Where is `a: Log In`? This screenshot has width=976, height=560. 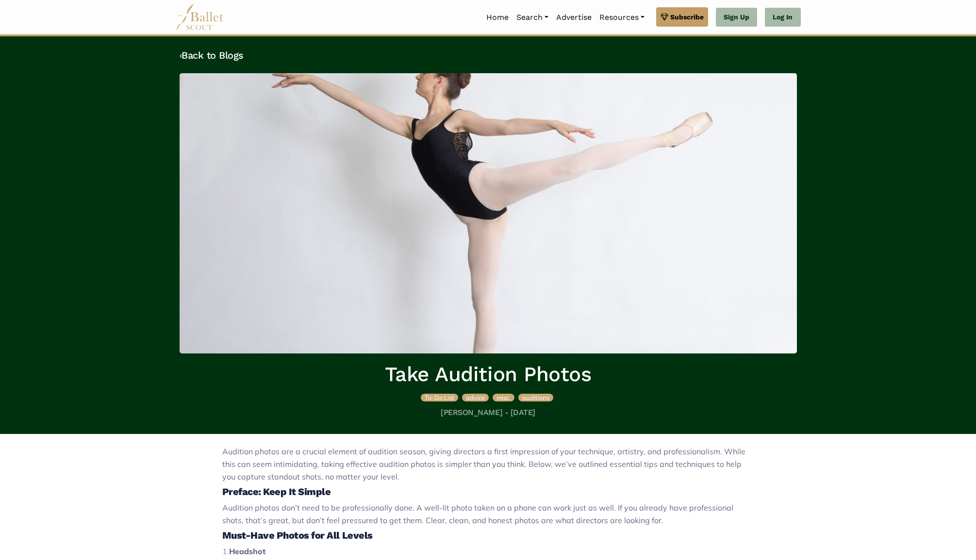
a: Log In is located at coordinates (782, 17).